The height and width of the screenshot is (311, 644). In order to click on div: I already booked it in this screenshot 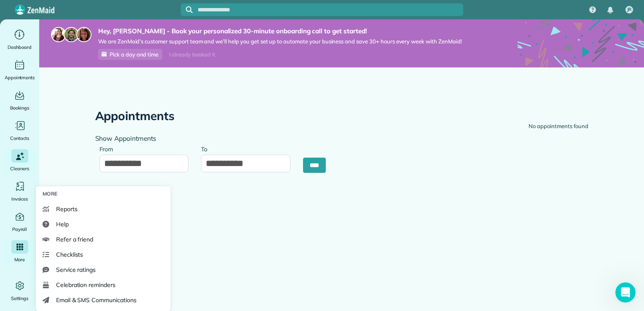, I will do `click(192, 54)`.